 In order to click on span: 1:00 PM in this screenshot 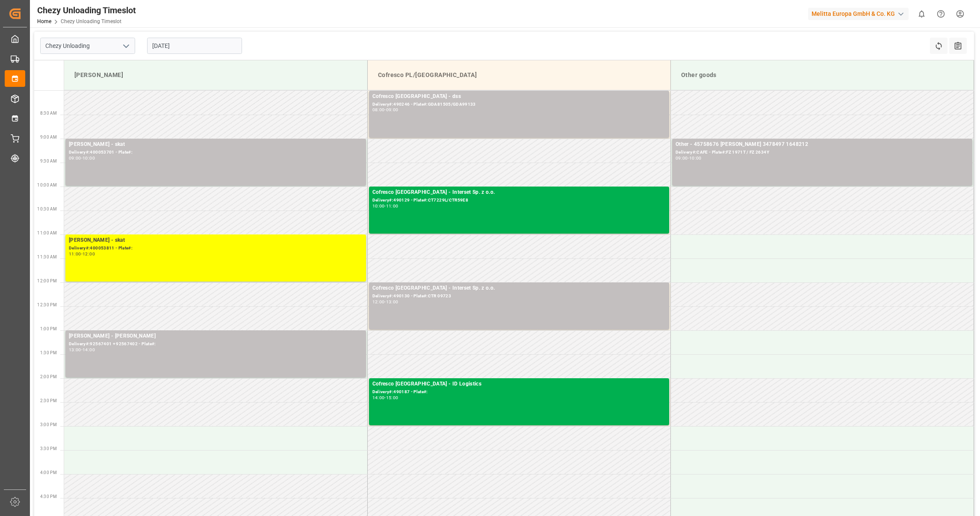, I will do `click(48, 329)`.